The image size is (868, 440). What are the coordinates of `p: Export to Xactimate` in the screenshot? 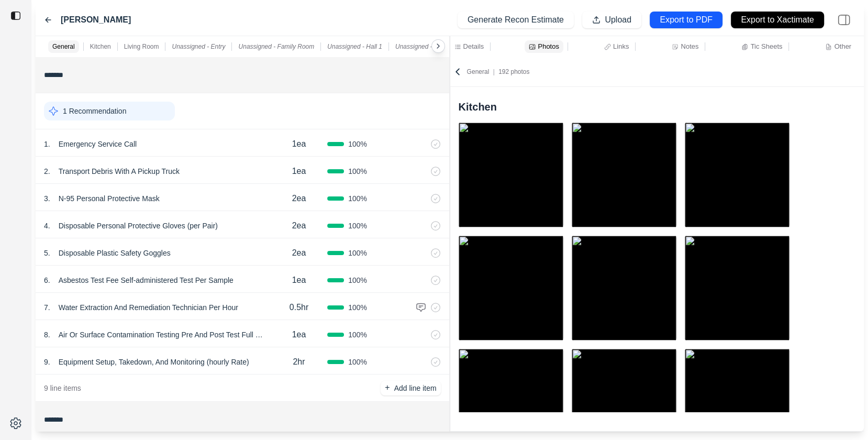 It's located at (777, 20).